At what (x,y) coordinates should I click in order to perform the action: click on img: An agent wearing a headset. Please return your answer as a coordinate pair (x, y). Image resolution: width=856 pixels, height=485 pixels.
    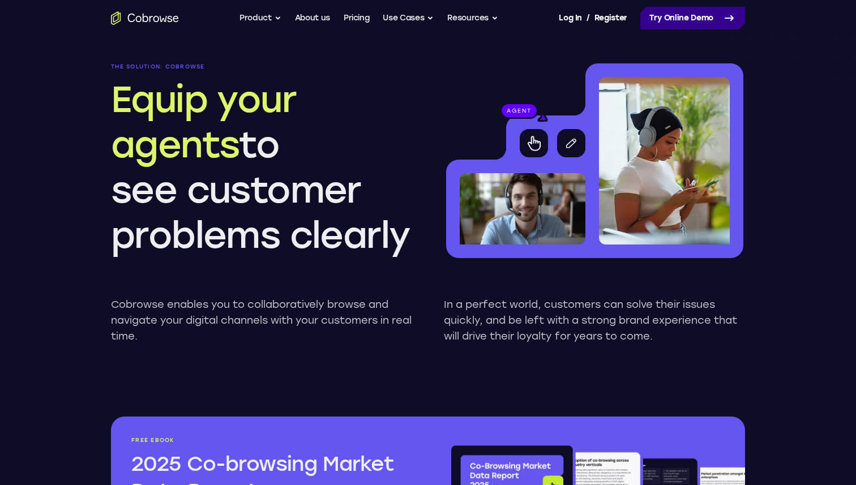
    Looking at the image, I should click on (522, 209).